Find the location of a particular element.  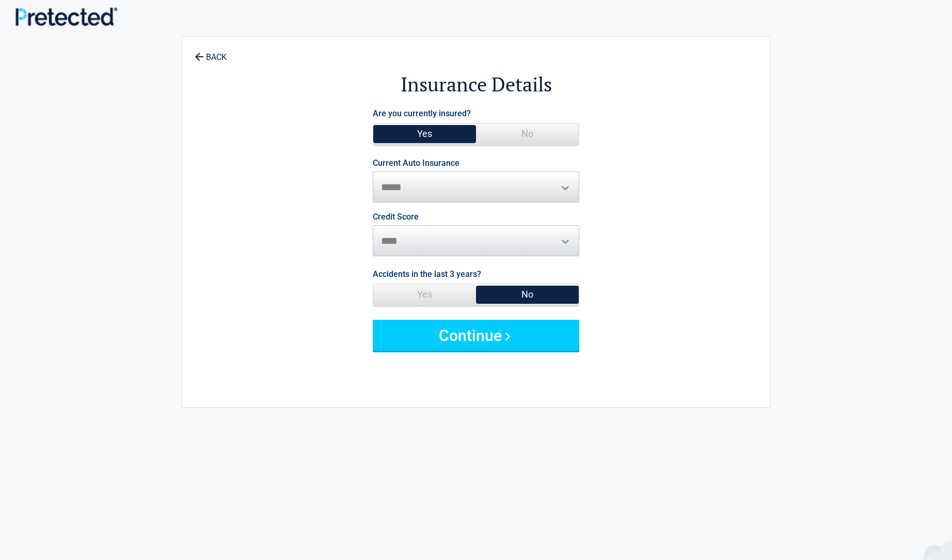

label: Current Auto Insurance is located at coordinates (416, 163).